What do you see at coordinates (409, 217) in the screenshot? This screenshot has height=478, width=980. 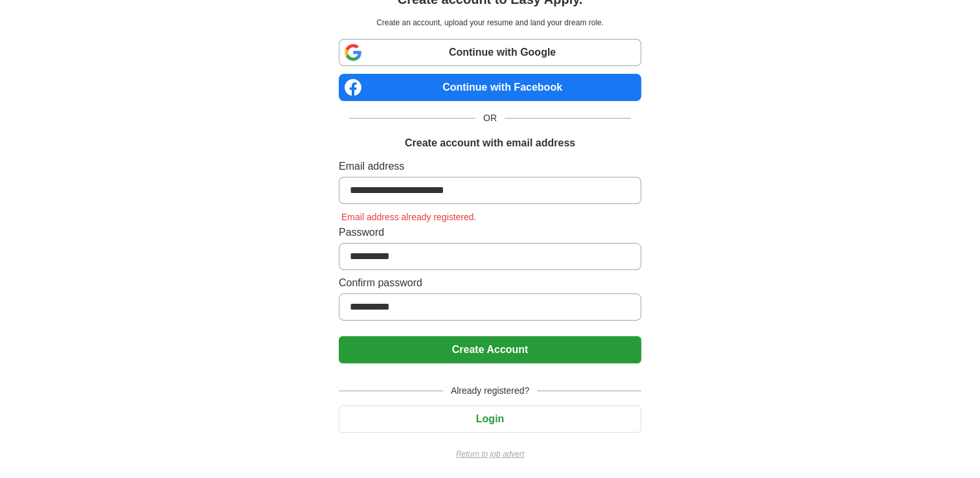 I see `span: Email address already registered.` at bounding box center [409, 217].